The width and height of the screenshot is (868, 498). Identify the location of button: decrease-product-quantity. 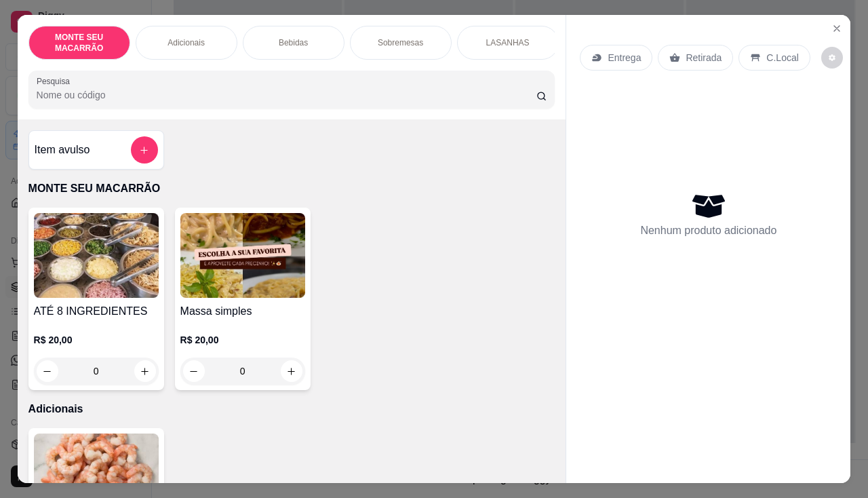
(832, 58).